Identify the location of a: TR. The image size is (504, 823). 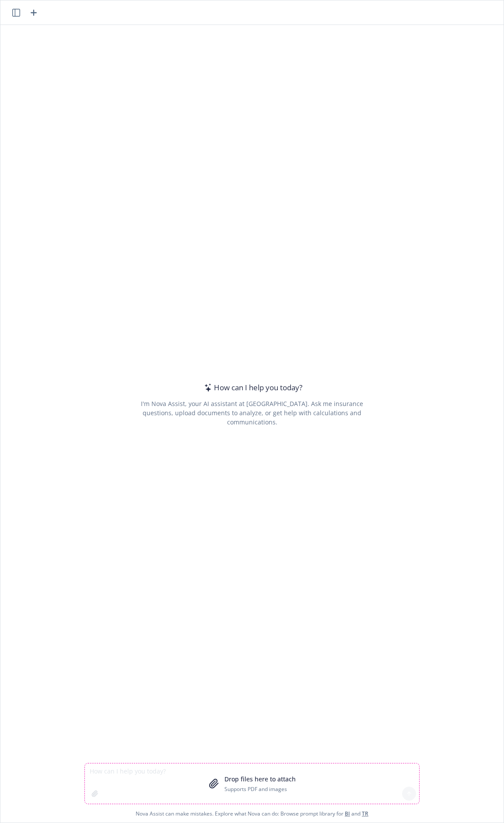
(365, 813).